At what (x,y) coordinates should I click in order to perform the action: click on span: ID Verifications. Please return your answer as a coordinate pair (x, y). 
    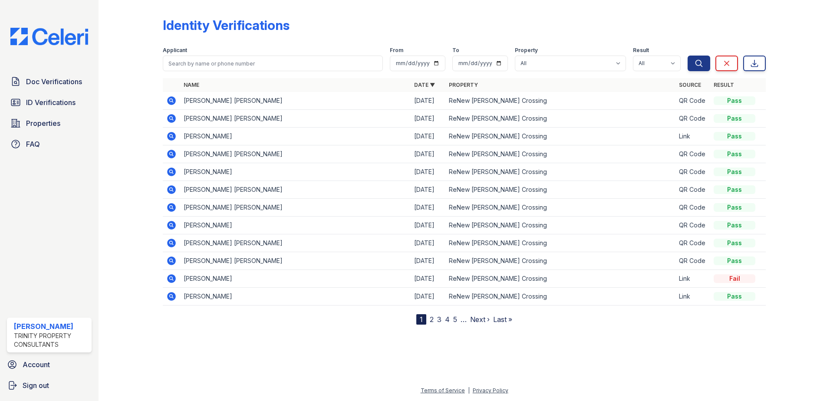
    Looking at the image, I should click on (51, 102).